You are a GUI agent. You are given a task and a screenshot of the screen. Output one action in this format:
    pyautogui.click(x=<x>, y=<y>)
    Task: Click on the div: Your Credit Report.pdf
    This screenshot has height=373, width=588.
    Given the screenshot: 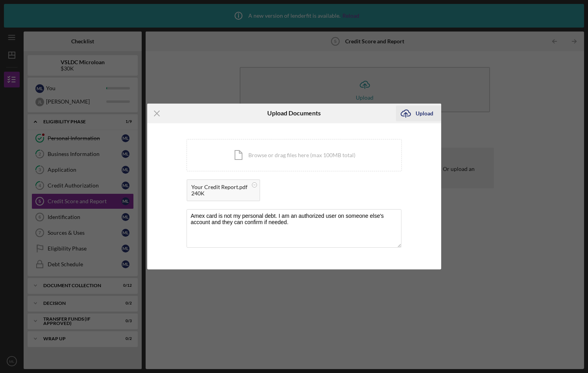 What is the action you would take?
    pyautogui.click(x=219, y=187)
    